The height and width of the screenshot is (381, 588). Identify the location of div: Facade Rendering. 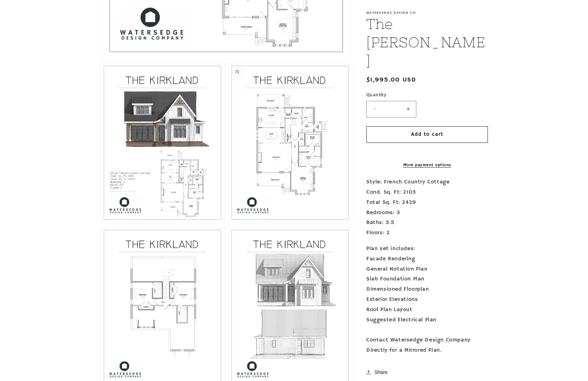
(427, 259).